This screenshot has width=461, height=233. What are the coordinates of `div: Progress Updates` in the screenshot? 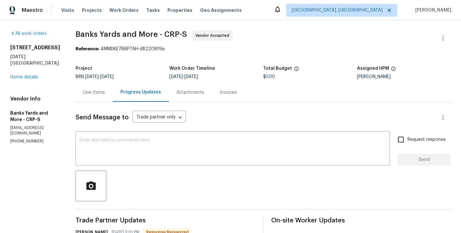 It's located at (140, 92).